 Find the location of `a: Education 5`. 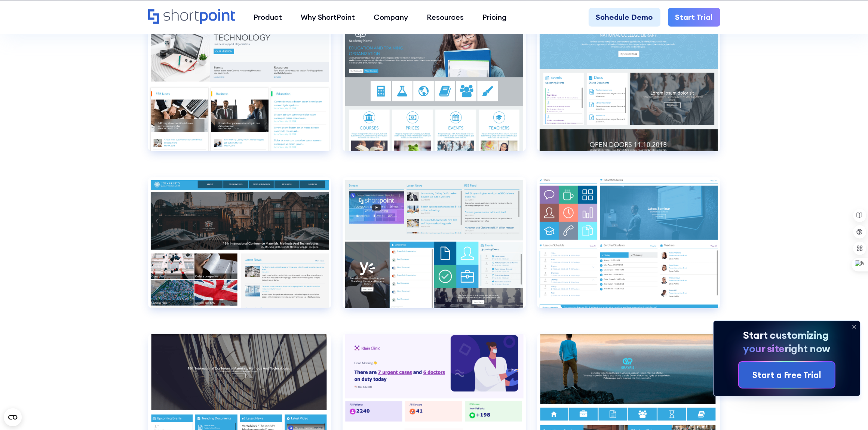

a: Education 5 is located at coordinates (240, 250).